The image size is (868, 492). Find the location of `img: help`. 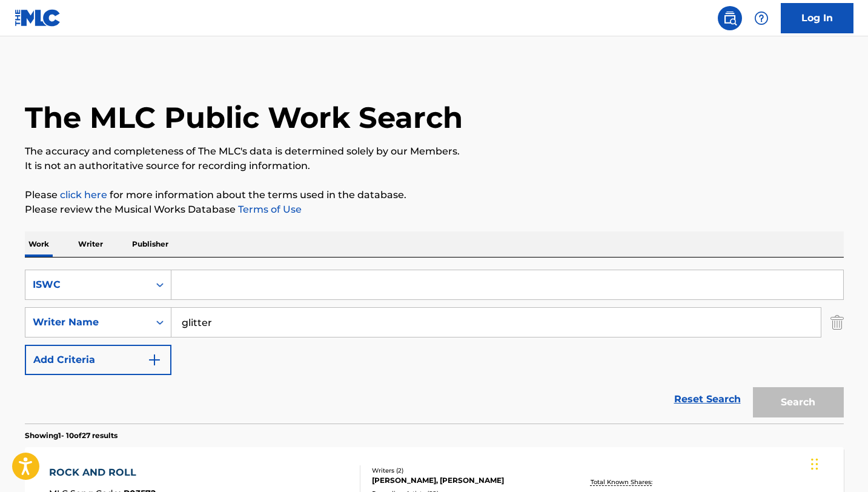

img: help is located at coordinates (761, 18).